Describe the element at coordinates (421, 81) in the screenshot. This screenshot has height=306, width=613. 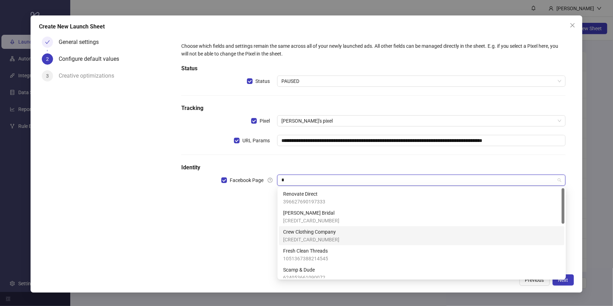
I see `span: PAUSED` at that location.